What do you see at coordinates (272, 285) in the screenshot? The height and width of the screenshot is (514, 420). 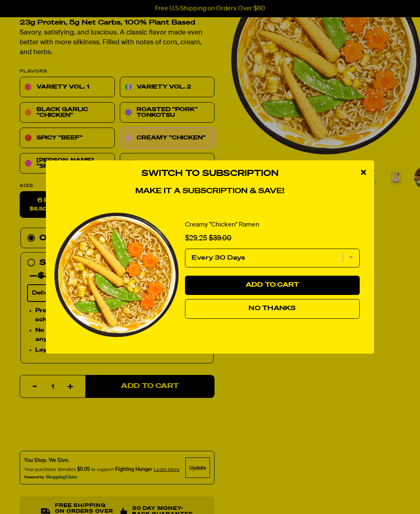 I see `span: Add to Cart` at bounding box center [272, 285].